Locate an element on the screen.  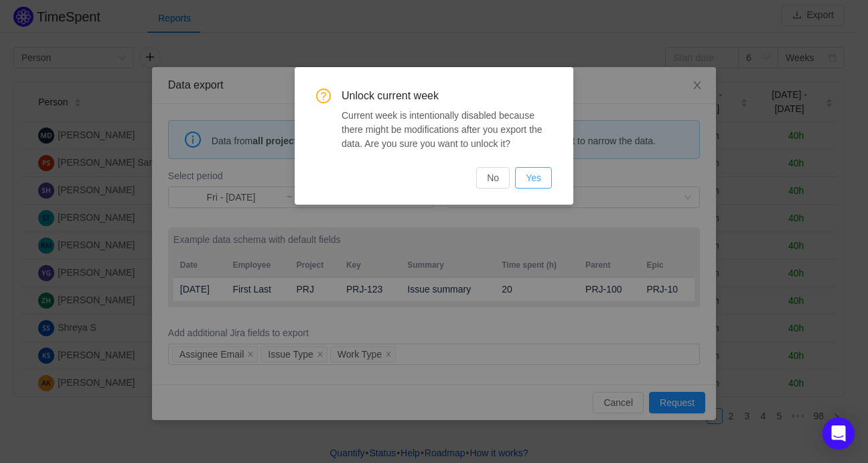
div: Open Intercom Messenger is located at coordinates (839, 433).